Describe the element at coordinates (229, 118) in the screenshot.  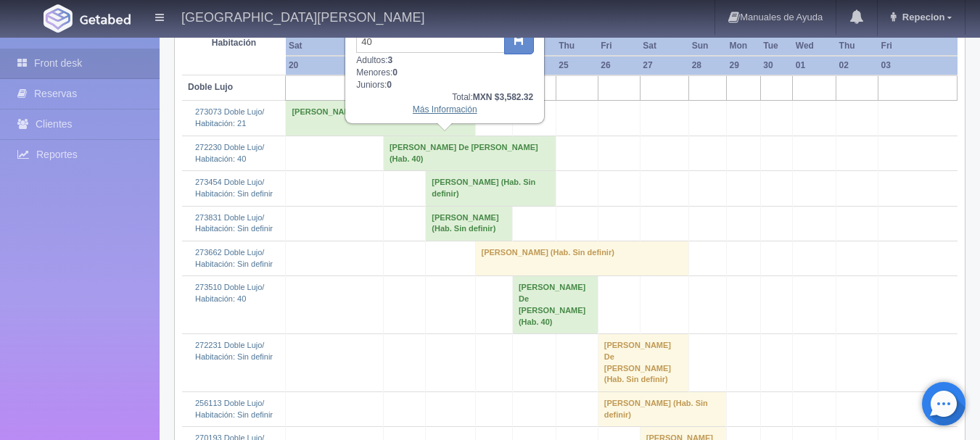
I see `a: 273073 Doble Lujo/Habitación: 21` at that location.